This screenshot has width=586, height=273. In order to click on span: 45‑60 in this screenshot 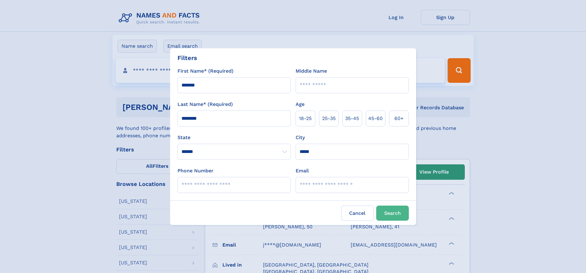, I will do `click(375, 118)`.